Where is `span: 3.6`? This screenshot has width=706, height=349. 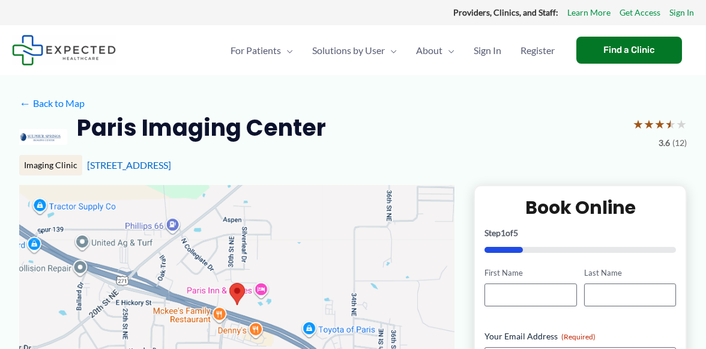 span: 3.6 is located at coordinates (664, 143).